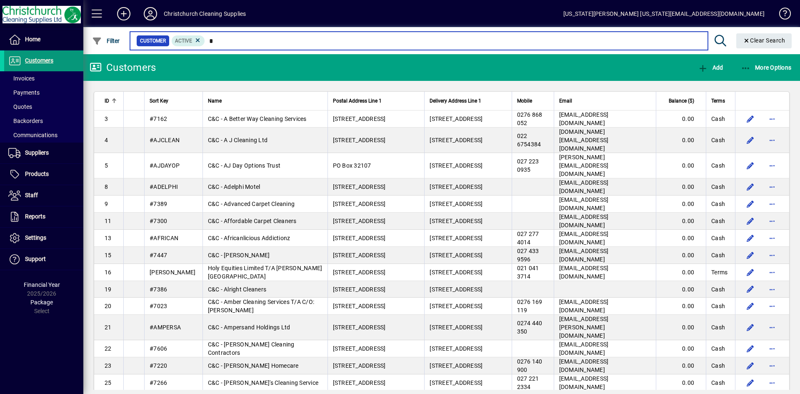 This screenshot has height=394, width=800. What do you see at coordinates (44, 217) in the screenshot?
I see `a: Reports` at bounding box center [44, 217].